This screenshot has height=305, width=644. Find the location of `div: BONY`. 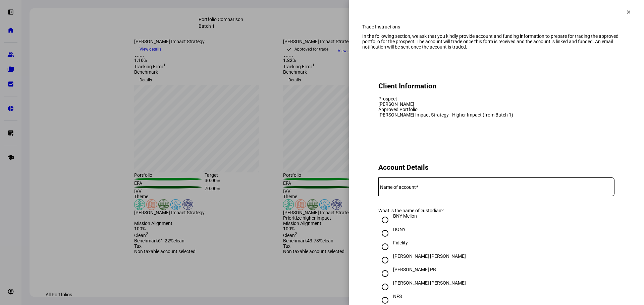

div: BONY is located at coordinates (399, 229).